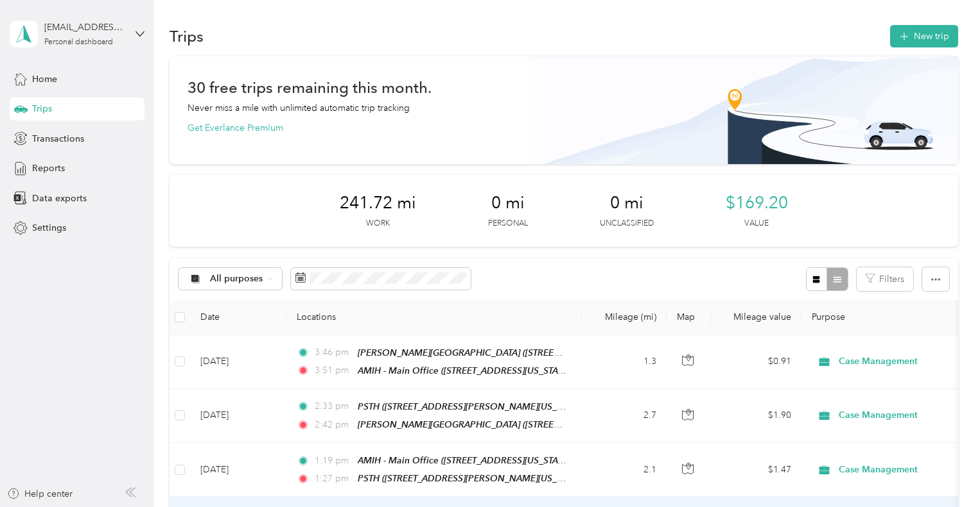 The image size is (980, 507). What do you see at coordinates (627, 223) in the screenshot?
I see `p: Unclassified` at bounding box center [627, 223].